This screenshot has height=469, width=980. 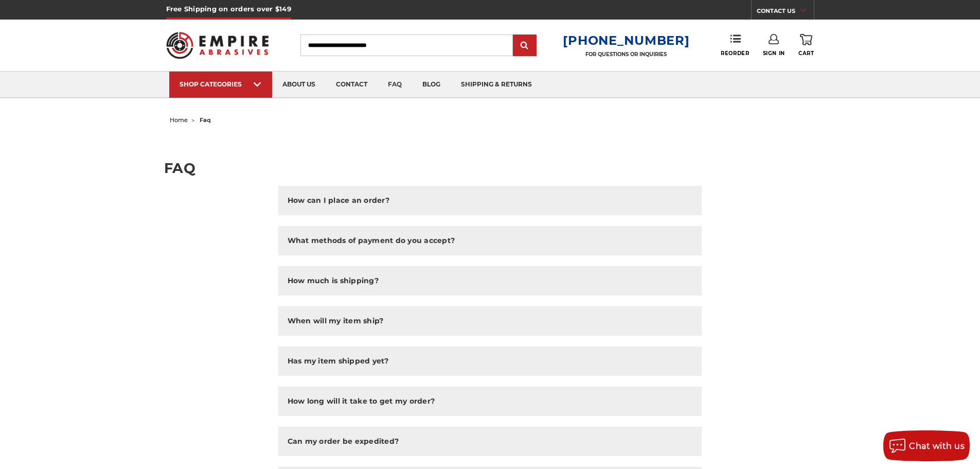 I want to click on h1: FAQ, so click(x=490, y=168).